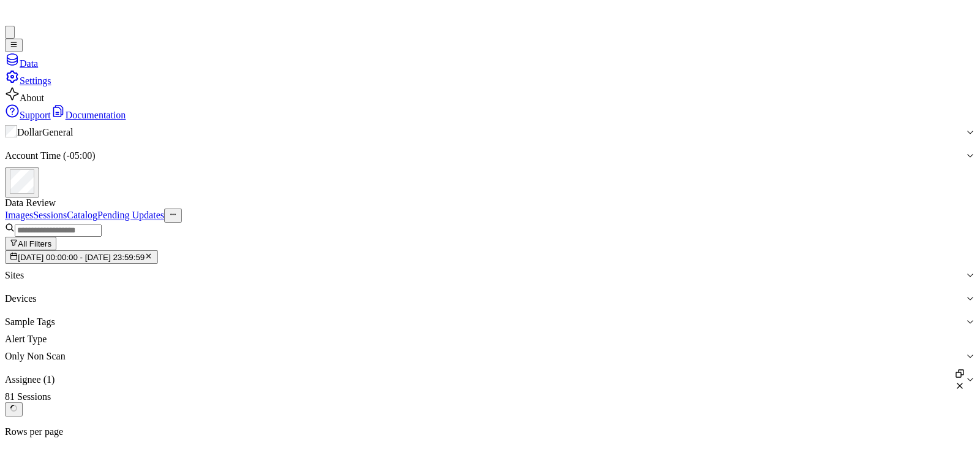 Image resolution: width=980 pixels, height=449 pixels. Describe the element at coordinates (130, 215) in the screenshot. I see `a: Pending Updates` at that location.